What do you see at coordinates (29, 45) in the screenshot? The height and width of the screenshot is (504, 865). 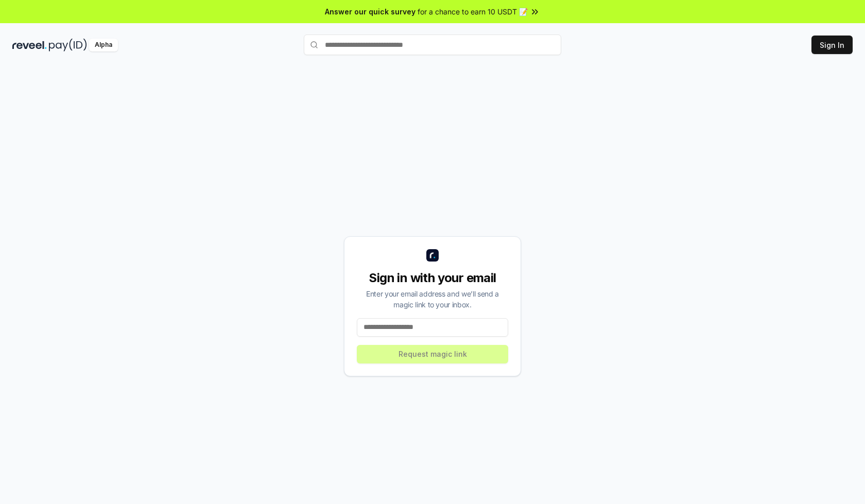 I see `img: reveel_dark` at bounding box center [29, 45].